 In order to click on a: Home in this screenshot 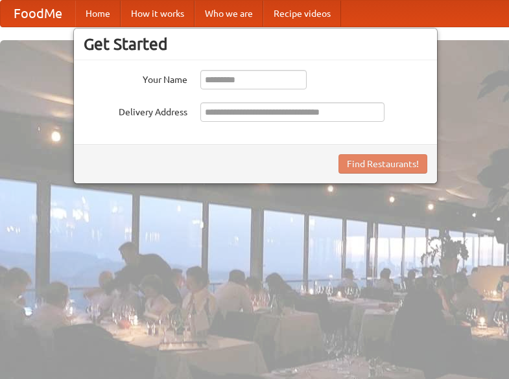, I will do `click(98, 14)`.